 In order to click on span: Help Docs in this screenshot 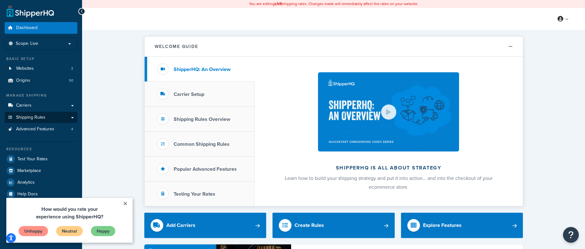, I will do `click(27, 194)`.